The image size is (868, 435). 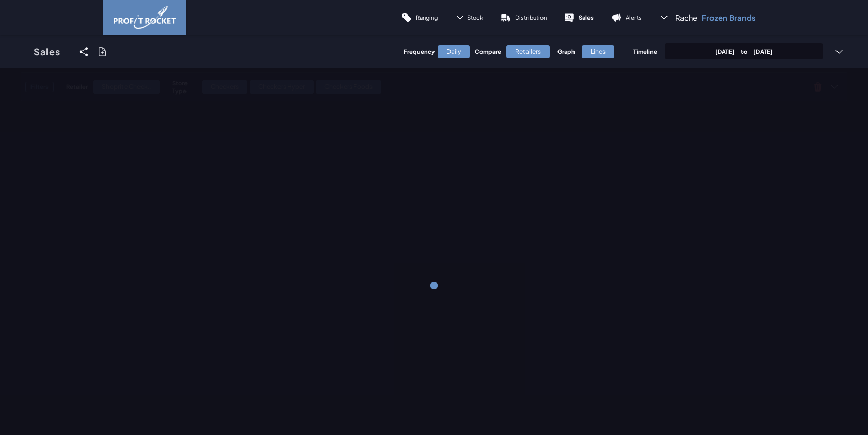 What do you see at coordinates (728, 17) in the screenshot?
I see `p: Frozen Brands` at bounding box center [728, 17].